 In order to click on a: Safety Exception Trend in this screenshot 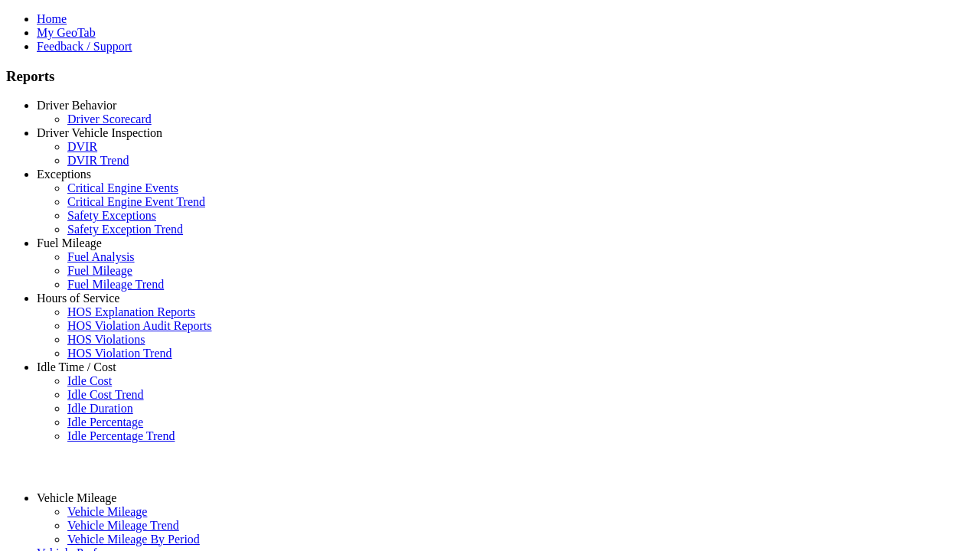, I will do `click(125, 229)`.